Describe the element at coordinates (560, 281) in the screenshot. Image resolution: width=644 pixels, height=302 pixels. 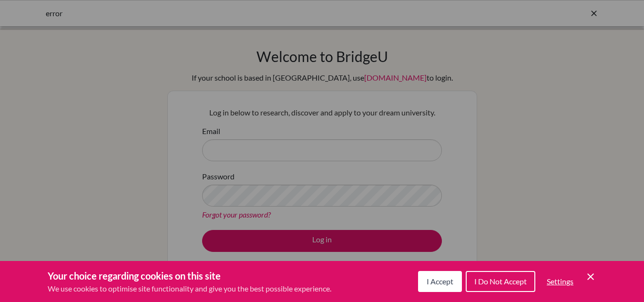
I see `button: Settings` at that location.